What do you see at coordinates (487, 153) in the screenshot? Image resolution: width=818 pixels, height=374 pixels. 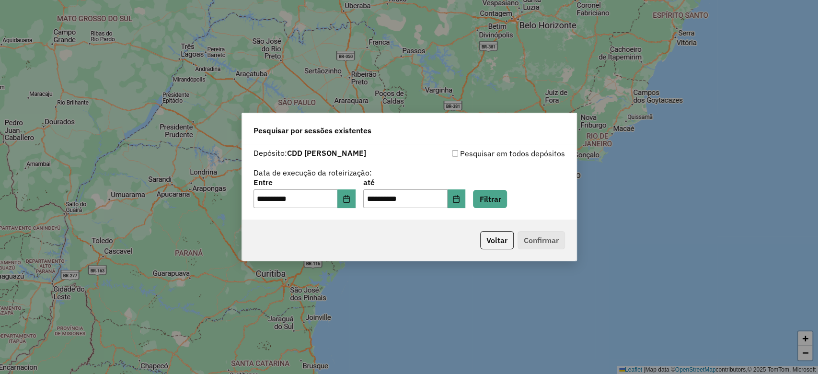 I see `div: Pesquisar em todos depósitos` at bounding box center [487, 153].